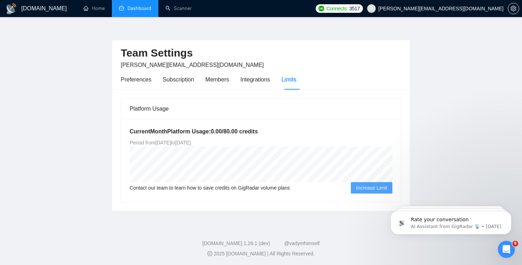  What do you see at coordinates (210, 253) in the screenshot?
I see `span: copyright` at bounding box center [210, 253].